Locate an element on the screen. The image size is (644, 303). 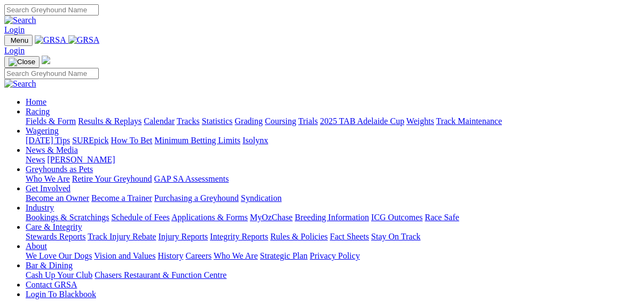
a: Get Involved is located at coordinates (48, 188).